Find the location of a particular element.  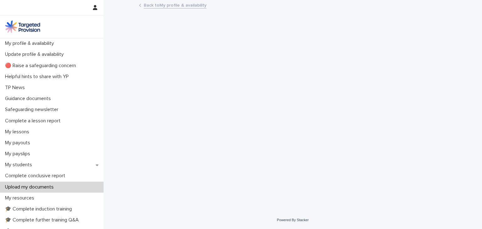

p: TP News is located at coordinates (16, 88).